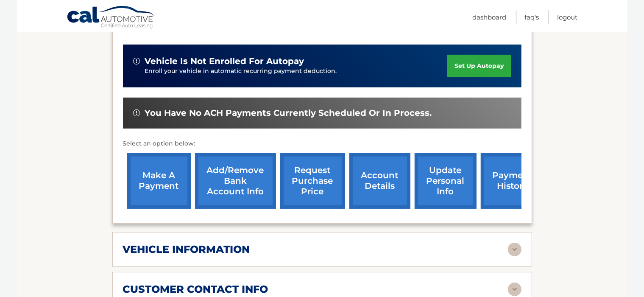 The width and height of the screenshot is (644, 297). What do you see at coordinates (296, 71) in the screenshot?
I see `p: Enroll your vehicle in automatic recurring payment deduction.` at bounding box center [296, 71].